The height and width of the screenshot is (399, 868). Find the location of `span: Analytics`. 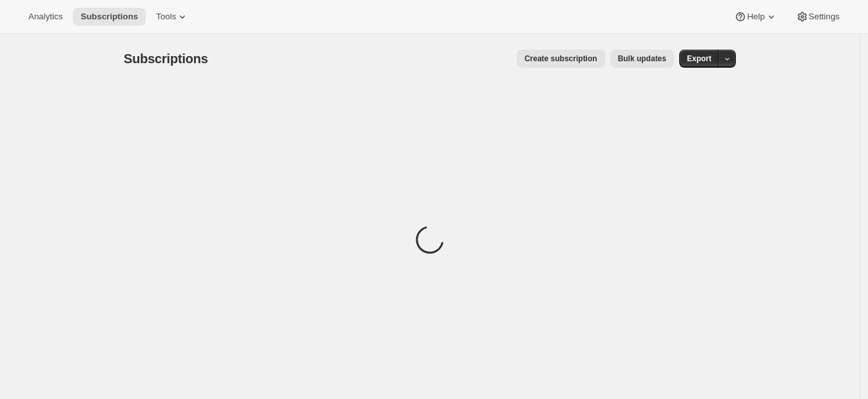

span: Analytics is located at coordinates (45, 17).